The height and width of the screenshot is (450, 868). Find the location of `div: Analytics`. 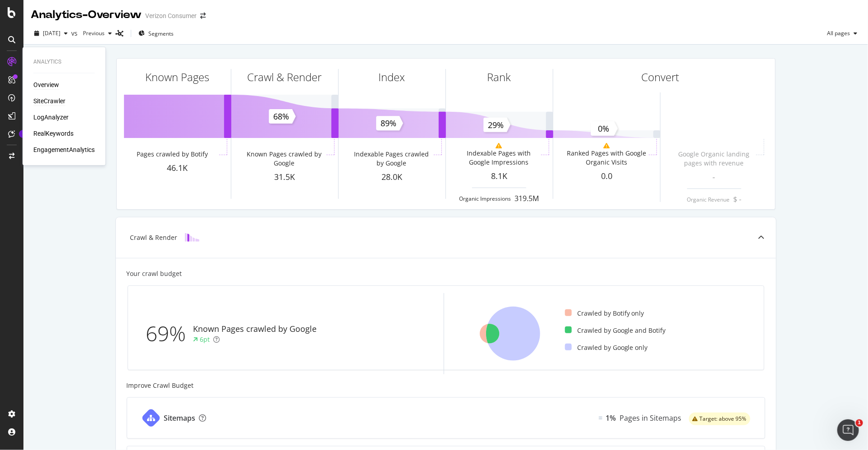

div: Analytics is located at coordinates (64, 62).